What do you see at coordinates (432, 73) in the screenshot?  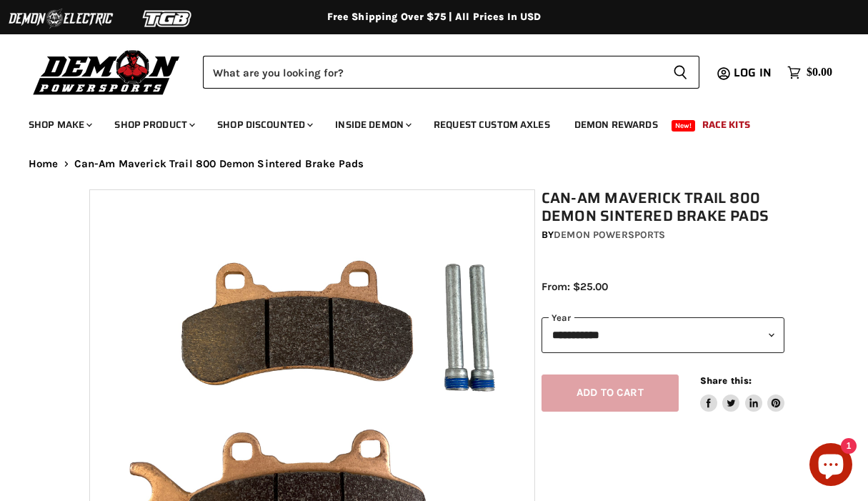 I see `input: Search` at bounding box center [432, 73].